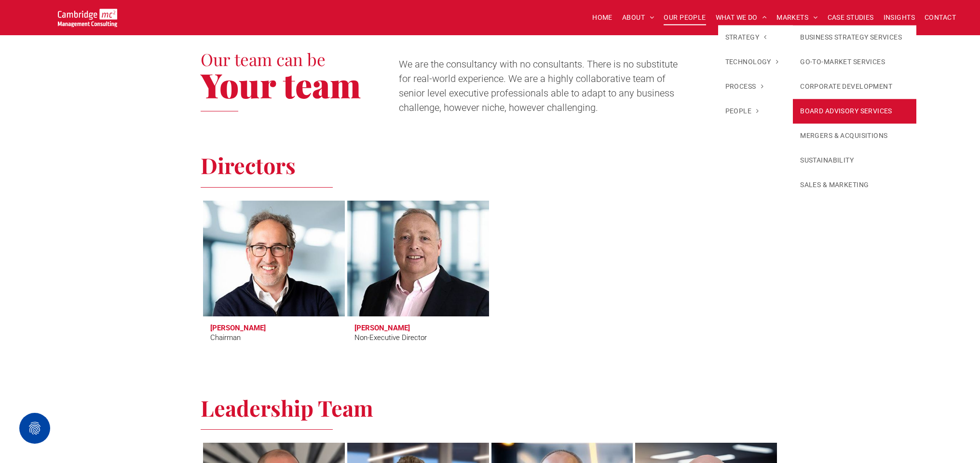 The image size is (980, 463). What do you see at coordinates (756, 86) in the screenshot?
I see `a: PROCESS` at bounding box center [756, 86].